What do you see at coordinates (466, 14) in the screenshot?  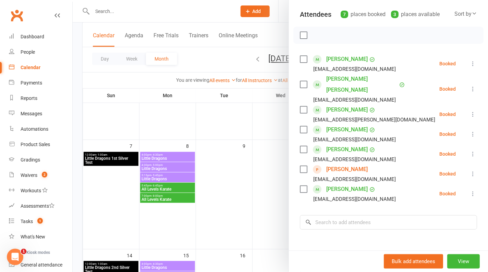 I see `div: Sort by` at bounding box center [466, 14].